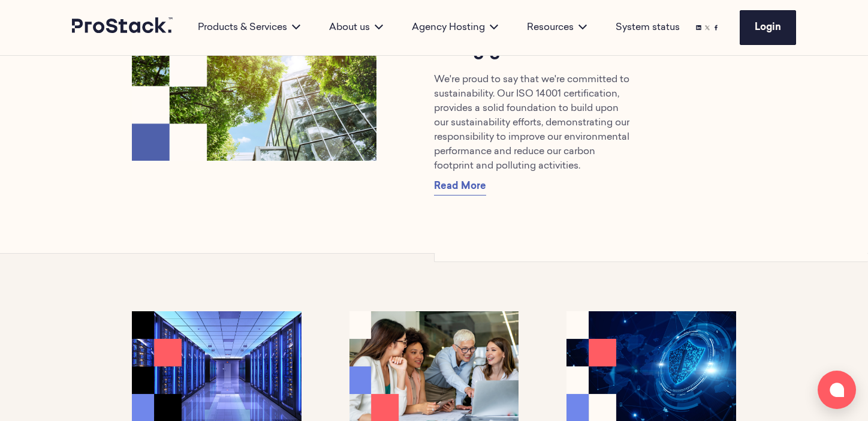  What do you see at coordinates (123, 27) in the screenshot?
I see `a: Prostack logo` at bounding box center [123, 27].